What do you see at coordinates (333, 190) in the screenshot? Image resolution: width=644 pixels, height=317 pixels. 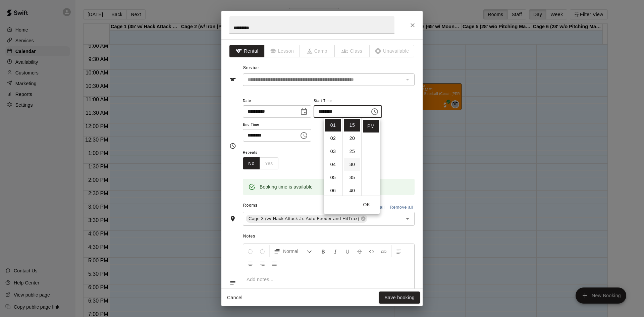 I see `li: 6 hours` at bounding box center [333, 190].